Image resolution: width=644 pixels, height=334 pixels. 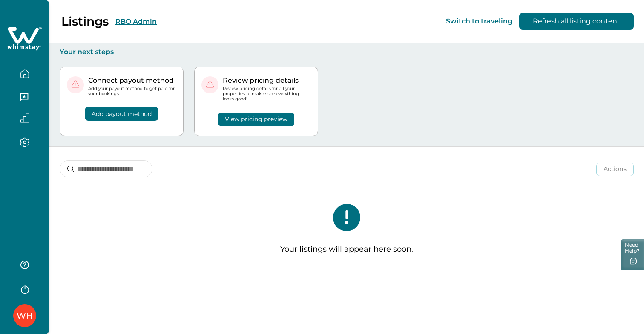 I want to click on button: Add payout method, so click(x=122, y=114).